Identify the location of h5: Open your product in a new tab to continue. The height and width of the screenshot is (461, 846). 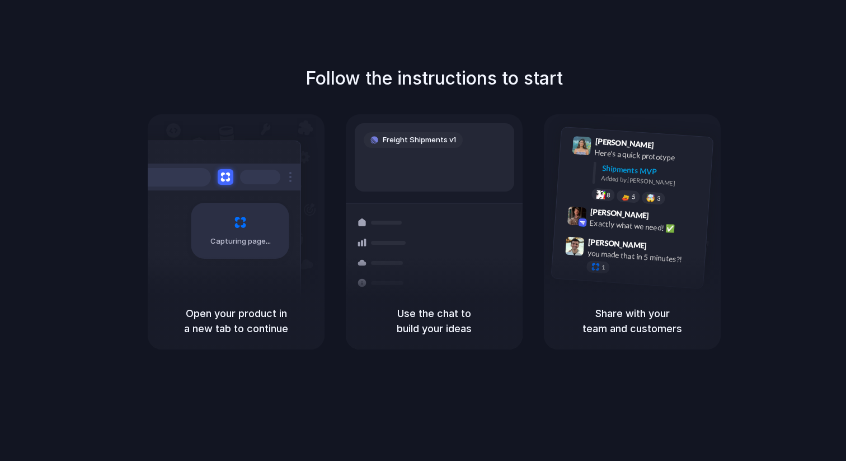
(236, 321).